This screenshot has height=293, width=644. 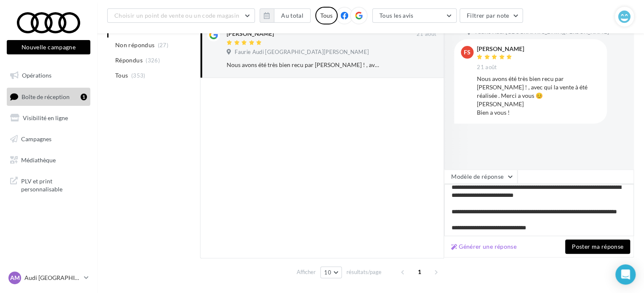 What do you see at coordinates (153, 60) in the screenshot?
I see `span: (326)` at bounding box center [153, 60].